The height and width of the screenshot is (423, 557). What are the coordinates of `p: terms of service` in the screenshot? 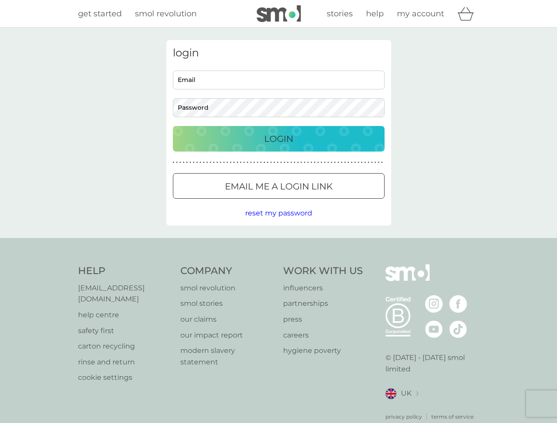 It's located at (452, 417).